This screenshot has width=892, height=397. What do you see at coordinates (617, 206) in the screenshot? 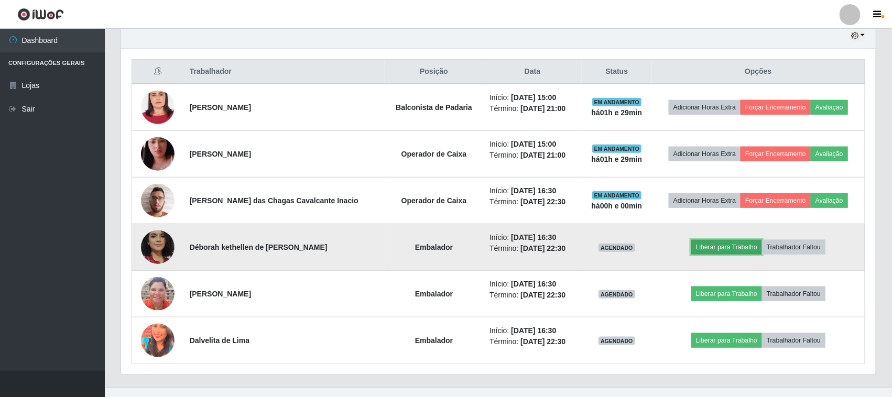
I see `strong: há 00 h e 00 min` at bounding box center [617, 206].